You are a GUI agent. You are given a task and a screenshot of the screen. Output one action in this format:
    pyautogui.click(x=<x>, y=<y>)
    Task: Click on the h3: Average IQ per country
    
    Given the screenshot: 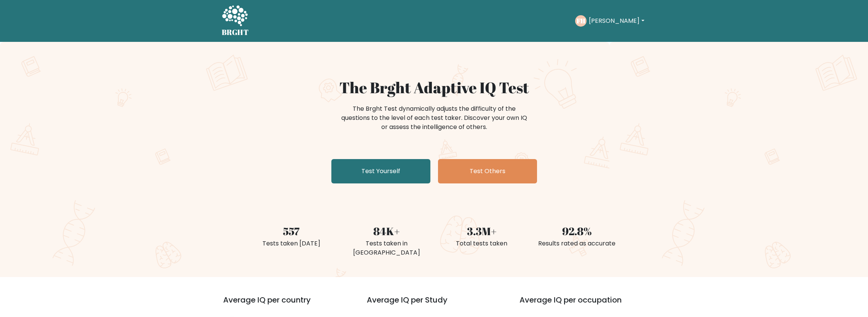 What is the action you would take?
    pyautogui.click(x=281, y=305)
    